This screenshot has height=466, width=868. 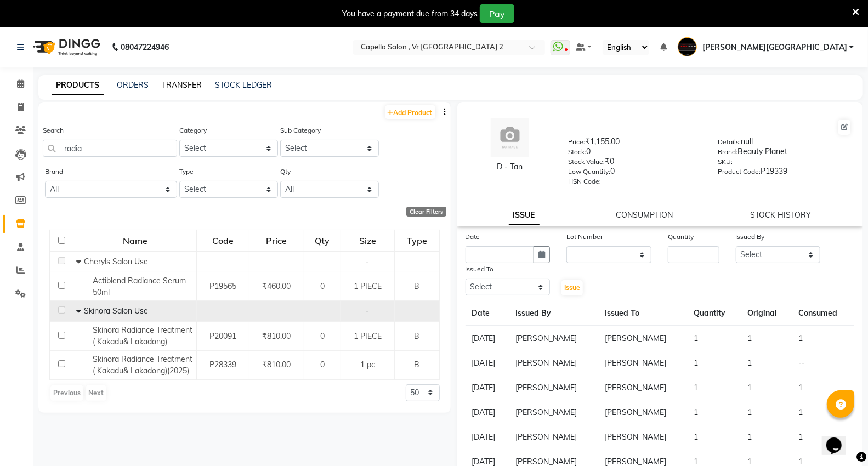 I want to click on span: Actiblend Radiance Serum 50ml, so click(x=139, y=286).